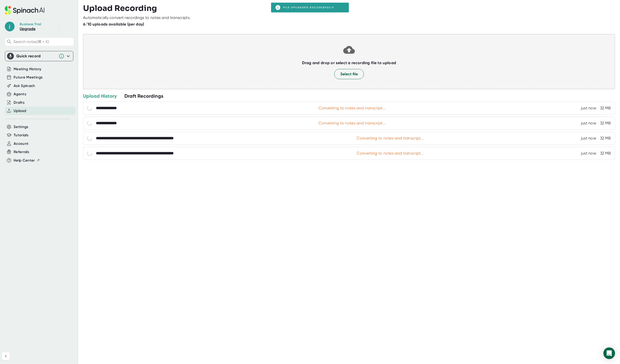 This screenshot has width=620, height=364. What do you see at coordinates (28, 77) in the screenshot?
I see `span: Future Meetings` at bounding box center [28, 77].